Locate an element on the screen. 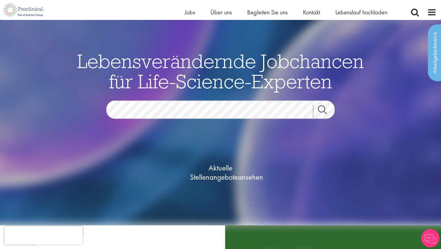 The image size is (441, 249). font: Über uns is located at coordinates (221, 12).